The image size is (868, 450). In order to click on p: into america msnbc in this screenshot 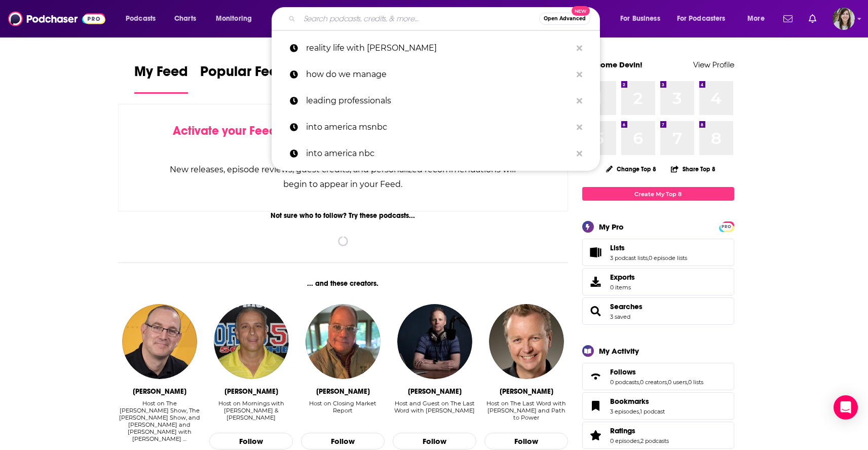, I will do `click(439, 127)`.